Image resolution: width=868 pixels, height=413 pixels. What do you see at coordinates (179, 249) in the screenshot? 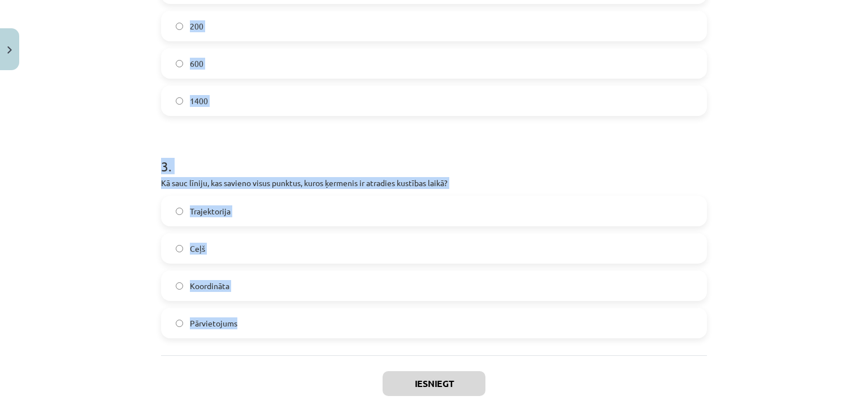
I see `input: Ceļš` at bounding box center [179, 249].